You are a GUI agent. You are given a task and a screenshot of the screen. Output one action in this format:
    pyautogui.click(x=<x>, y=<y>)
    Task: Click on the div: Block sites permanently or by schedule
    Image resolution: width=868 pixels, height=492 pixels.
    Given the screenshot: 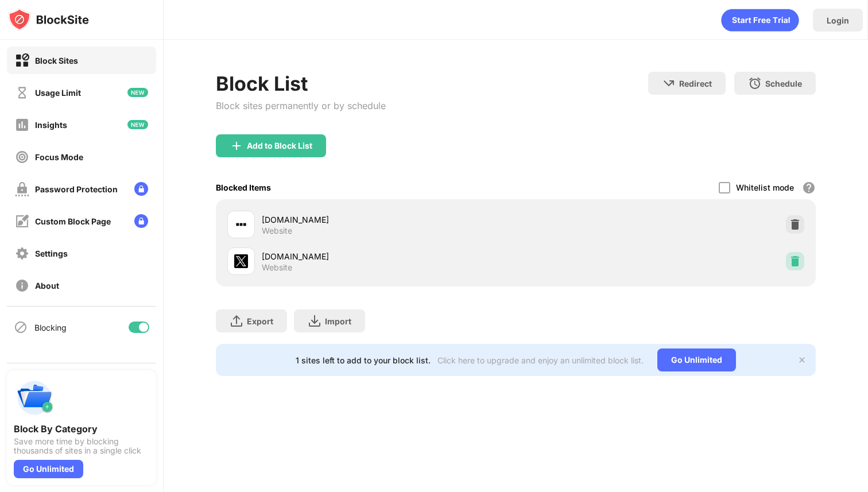 What is the action you would take?
    pyautogui.click(x=301, y=106)
    